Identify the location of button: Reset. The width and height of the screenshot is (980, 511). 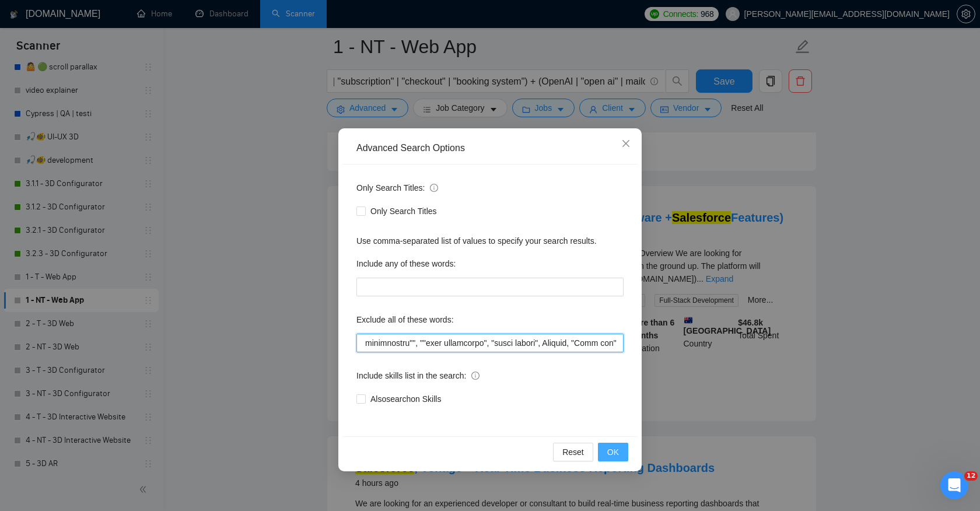
(573, 453).